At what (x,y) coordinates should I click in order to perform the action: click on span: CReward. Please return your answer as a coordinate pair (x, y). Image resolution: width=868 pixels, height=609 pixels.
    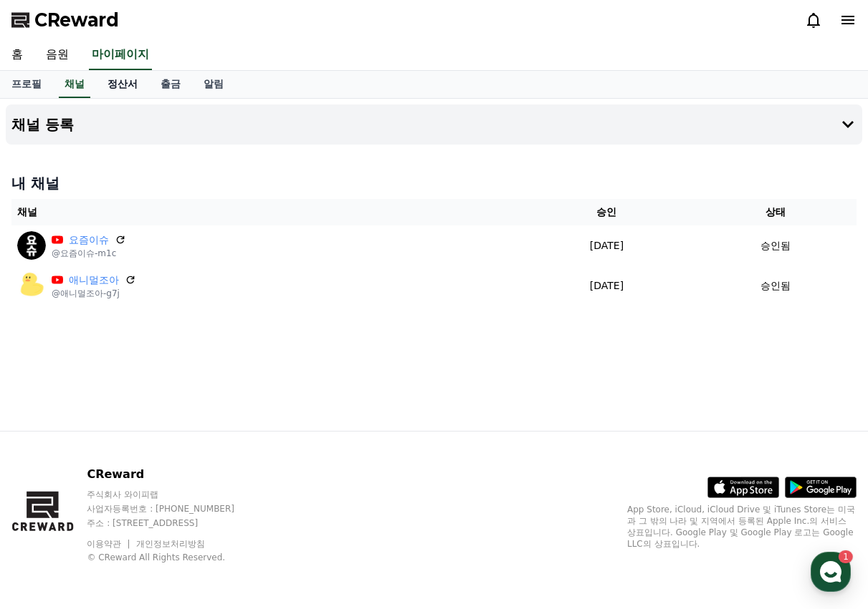
    Looking at the image, I should click on (77, 20).